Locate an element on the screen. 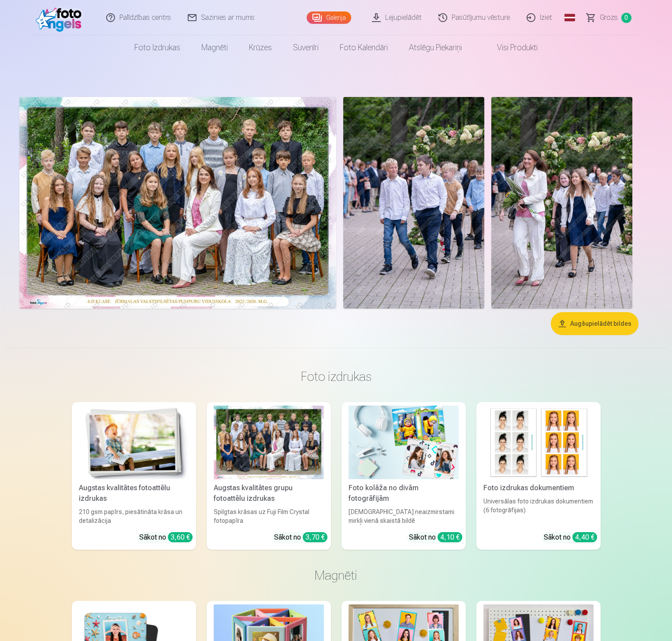  a: Visi produkti is located at coordinates (511, 48).